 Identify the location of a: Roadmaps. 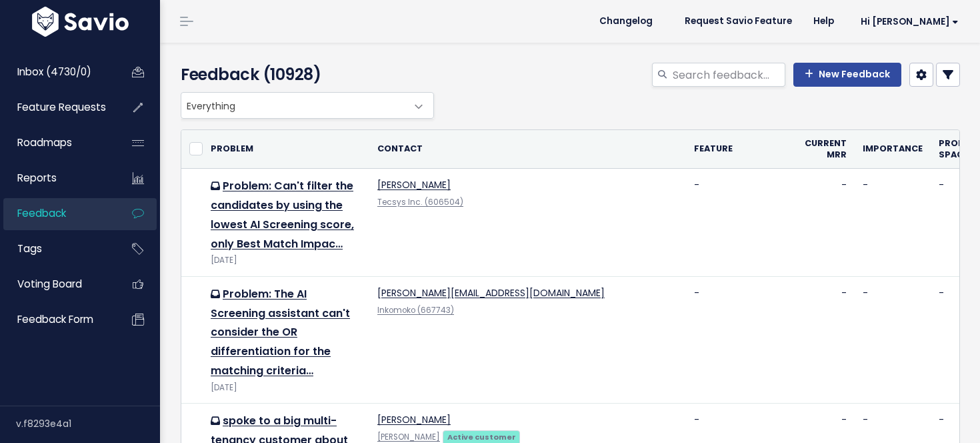
(57, 143).